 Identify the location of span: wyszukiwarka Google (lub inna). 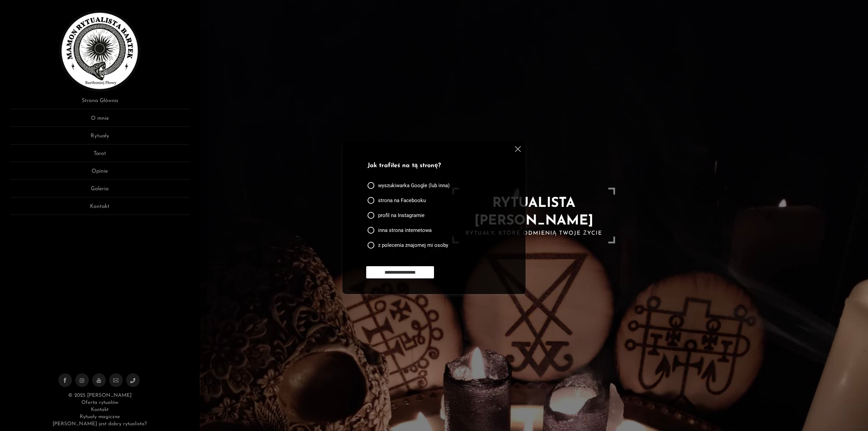
(414, 186).